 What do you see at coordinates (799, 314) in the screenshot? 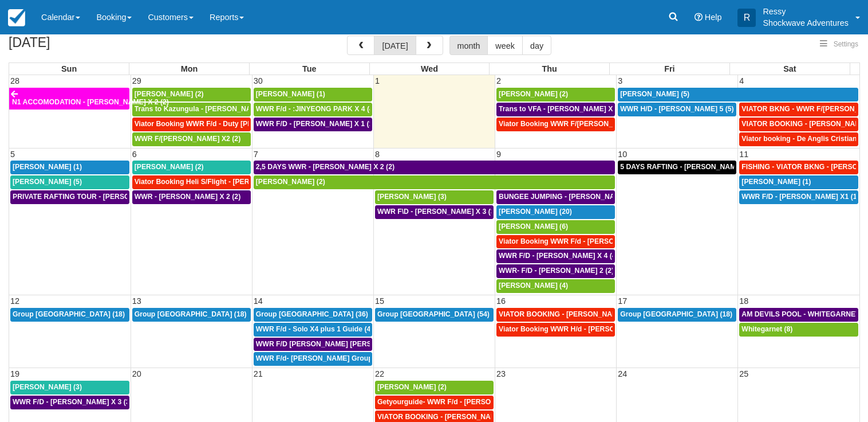
I see `a: AM DEVILS POOL - WHITEGARNET X4 (4)` at bounding box center [799, 314].